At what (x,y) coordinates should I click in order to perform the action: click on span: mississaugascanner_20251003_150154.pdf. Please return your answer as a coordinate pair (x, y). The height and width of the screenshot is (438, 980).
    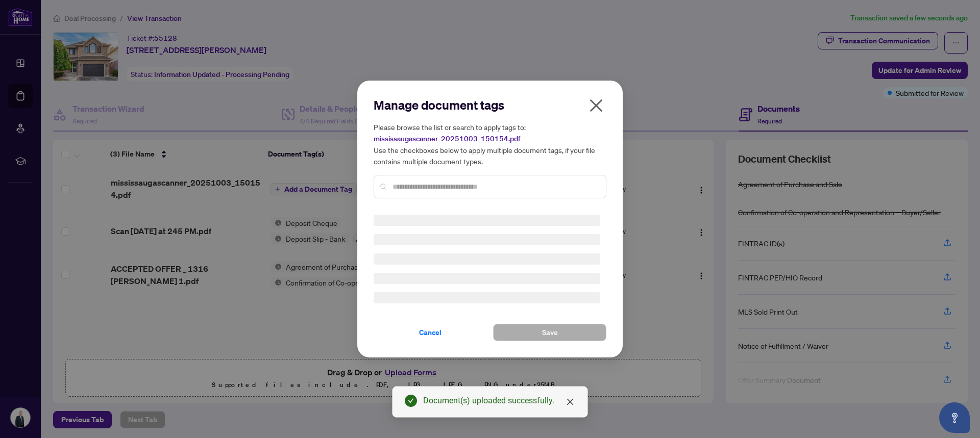
    Looking at the image, I should click on (447, 139).